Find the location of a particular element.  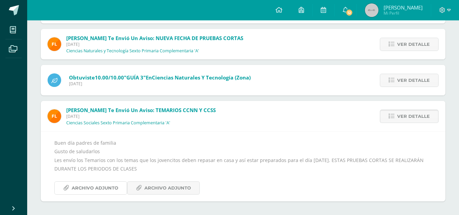

span: Obtuviste en is located at coordinates (160, 77).